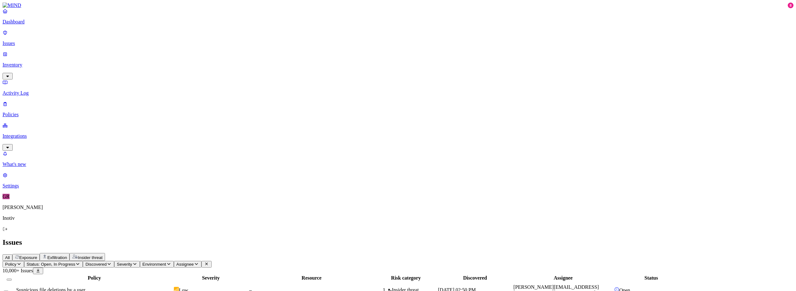 The image size is (796, 291). What do you see at coordinates (7, 258) in the screenshot?
I see `span: All` at bounding box center [7, 258].